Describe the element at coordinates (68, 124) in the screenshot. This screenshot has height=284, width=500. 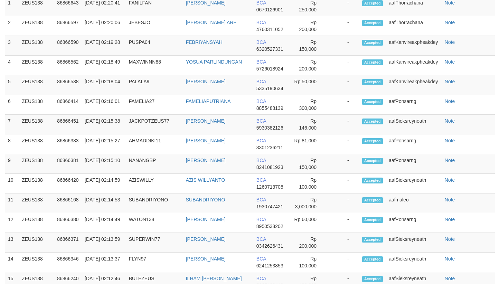
I see `td: 86866451` at that location.